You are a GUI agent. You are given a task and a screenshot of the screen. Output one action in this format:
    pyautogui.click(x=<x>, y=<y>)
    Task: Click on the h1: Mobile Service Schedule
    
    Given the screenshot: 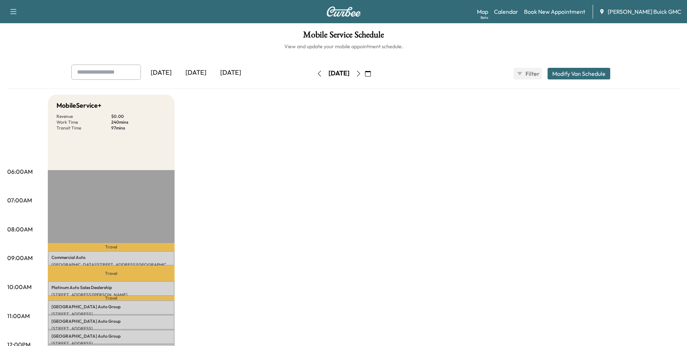 What is the action you would take?
    pyautogui.click(x=344, y=37)
    